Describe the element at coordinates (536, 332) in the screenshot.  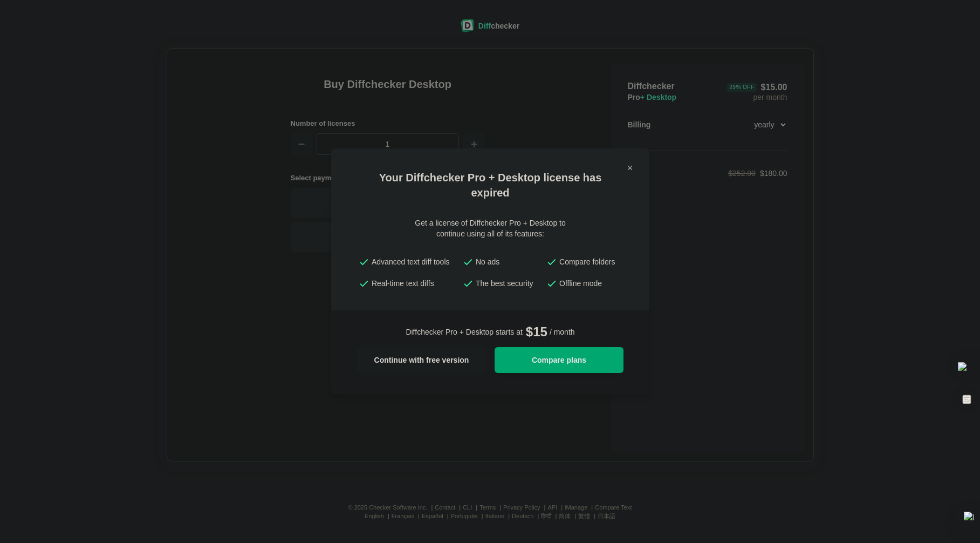
I see `span: $15` at that location.